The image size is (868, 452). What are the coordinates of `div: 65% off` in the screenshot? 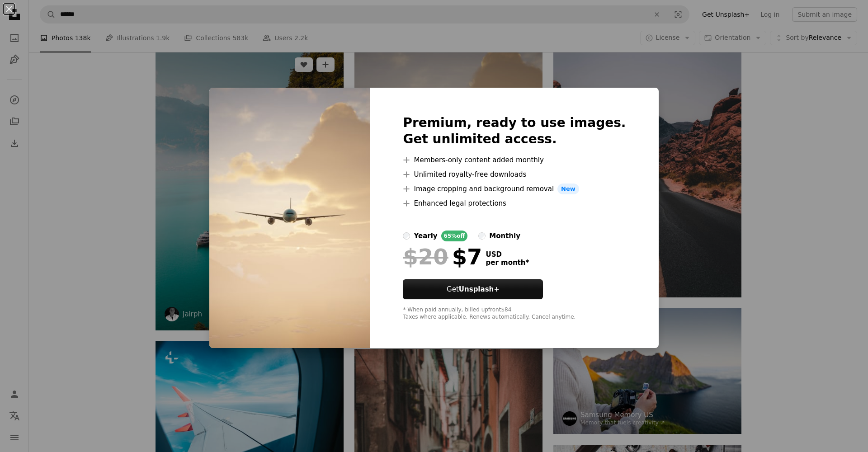 It's located at (454, 236).